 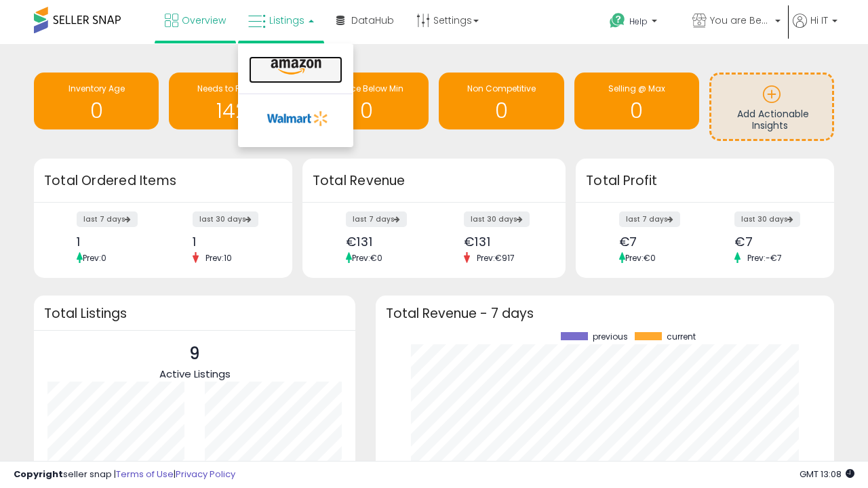 I want to click on a: Selling @ Max 0, so click(x=637, y=101).